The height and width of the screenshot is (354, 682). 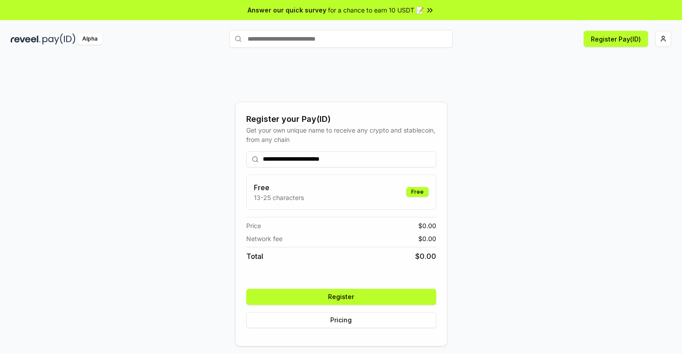 I want to click on div: Register your Pay(ID), so click(x=341, y=119).